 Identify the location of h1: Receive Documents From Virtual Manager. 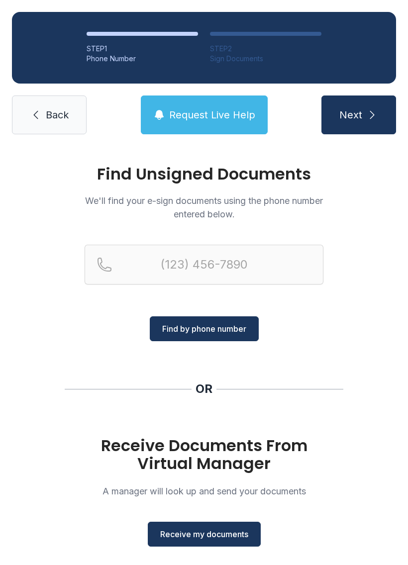
(204, 454).